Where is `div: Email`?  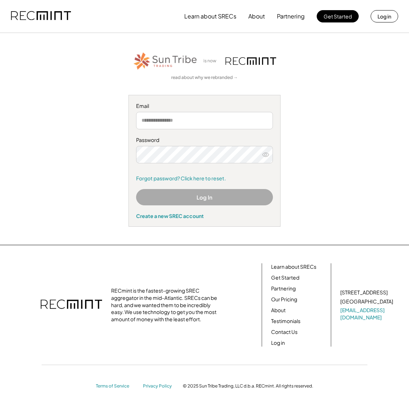 div: Email is located at coordinates (205, 106).